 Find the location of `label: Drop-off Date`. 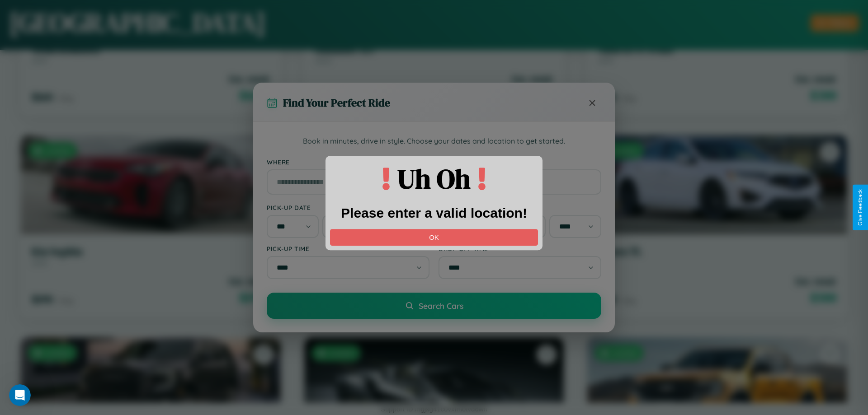

label: Drop-off Date is located at coordinates (520, 207).